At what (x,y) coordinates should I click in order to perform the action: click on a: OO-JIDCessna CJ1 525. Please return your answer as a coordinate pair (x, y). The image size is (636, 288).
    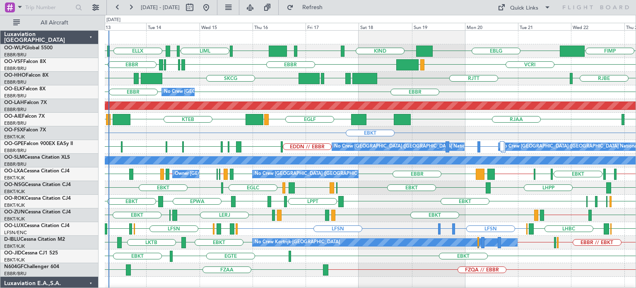
    Looking at the image, I should click on (31, 253).